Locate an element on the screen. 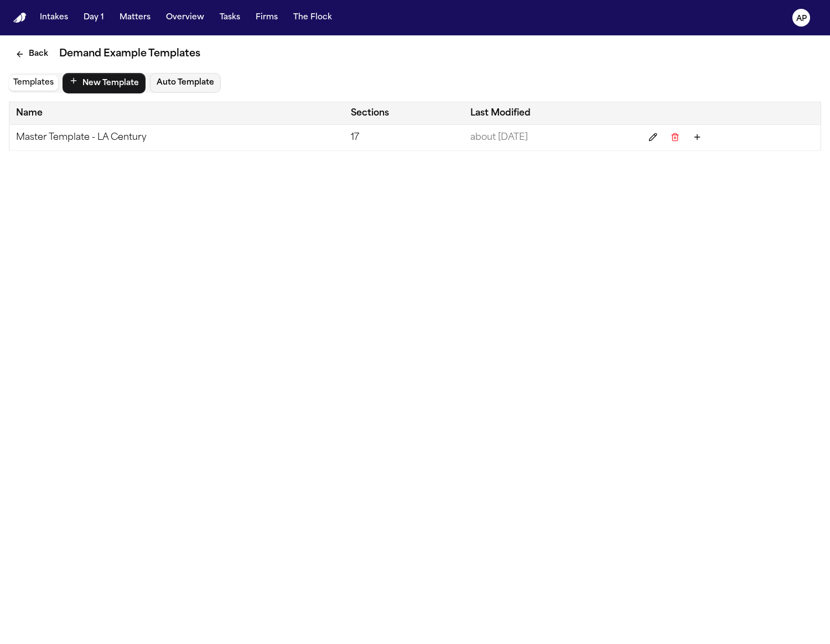  button: Back is located at coordinates (32, 54).